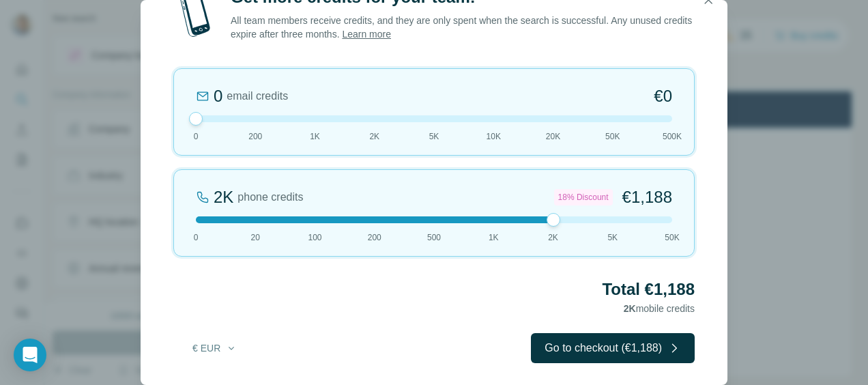 Image resolution: width=868 pixels, height=385 pixels. I want to click on div: Open Intercom Messenger, so click(30, 354).